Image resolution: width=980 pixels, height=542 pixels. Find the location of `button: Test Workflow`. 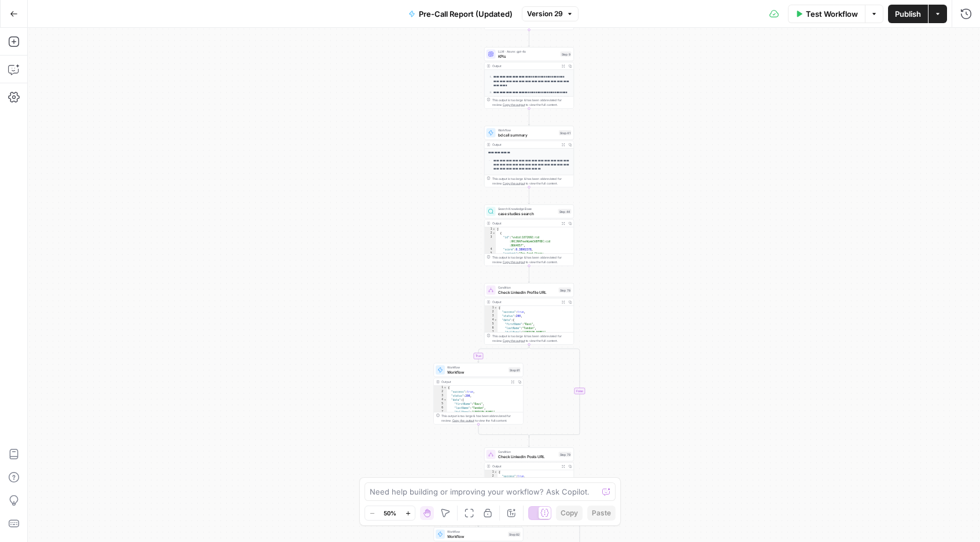

button: Test Workflow is located at coordinates (826, 13).